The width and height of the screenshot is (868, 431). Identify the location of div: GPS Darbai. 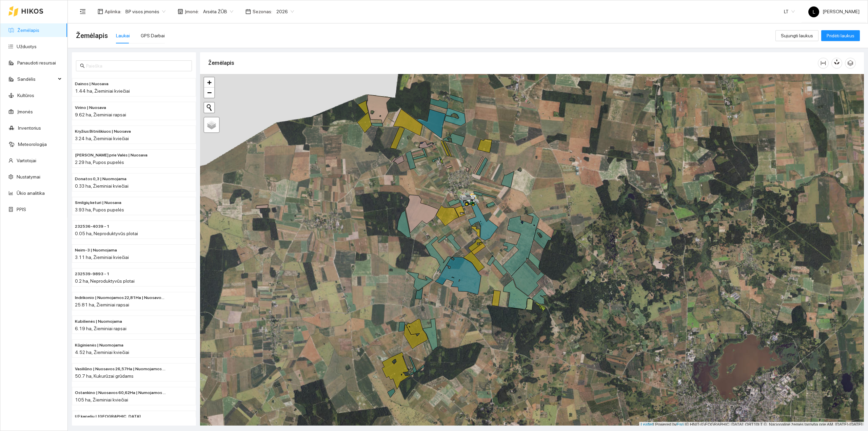
(152, 36).